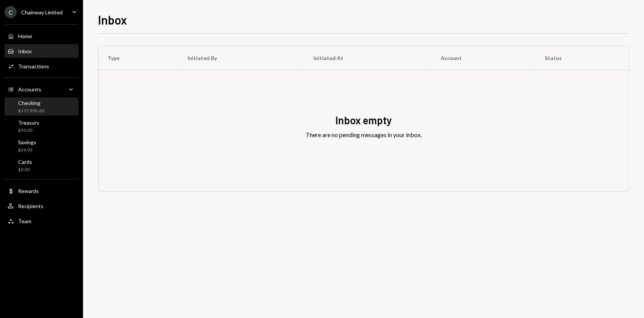  Describe the element at coordinates (41, 89) in the screenshot. I see `a: Accounts` at that location.